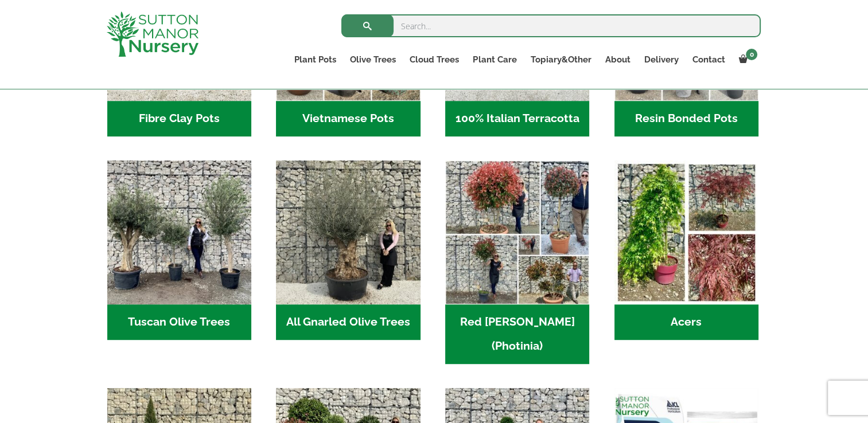 Image resolution: width=868 pixels, height=423 pixels. I want to click on h2: Tuscan Olive Trees, so click(179, 322).